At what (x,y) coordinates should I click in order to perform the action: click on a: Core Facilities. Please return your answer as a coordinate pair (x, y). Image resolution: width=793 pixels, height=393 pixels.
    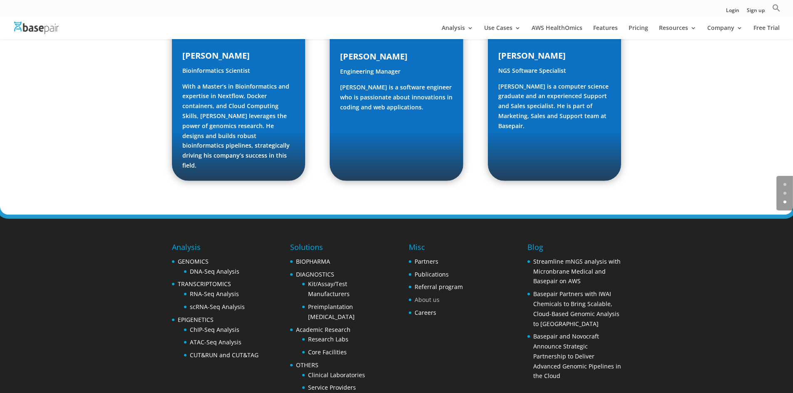
    Looking at the image, I should click on (327, 352).